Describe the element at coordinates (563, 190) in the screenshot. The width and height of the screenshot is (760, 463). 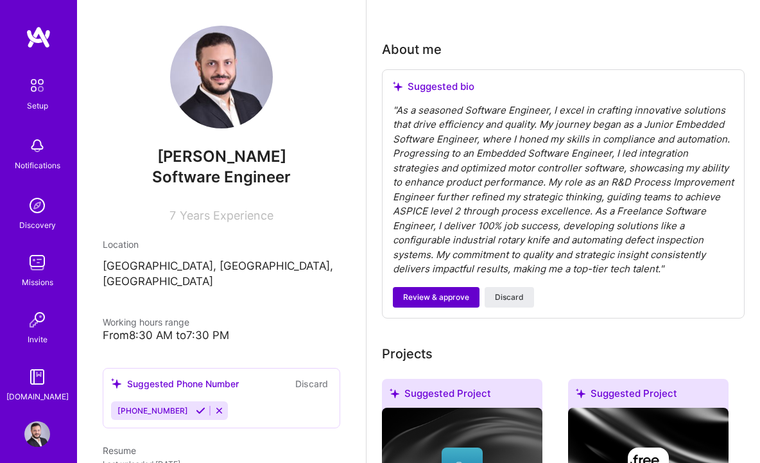
I see `div: " As a seasoned Software Engineer, I excel in crafting innovative solutions that drive efficiency...` at that location.